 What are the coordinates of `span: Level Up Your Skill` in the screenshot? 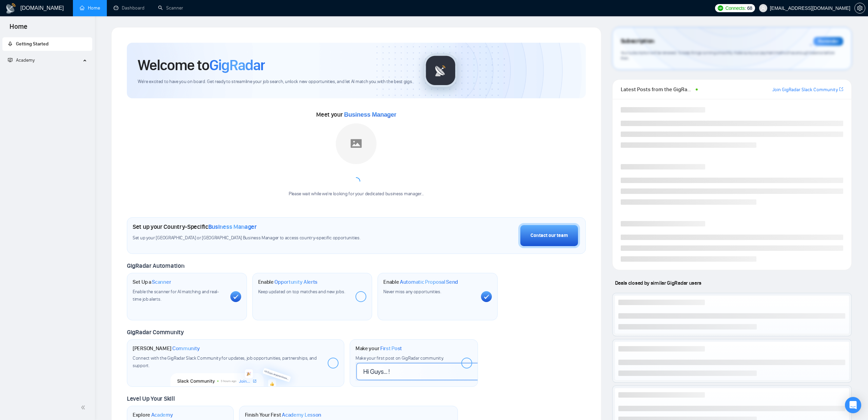 It's located at (151, 399).